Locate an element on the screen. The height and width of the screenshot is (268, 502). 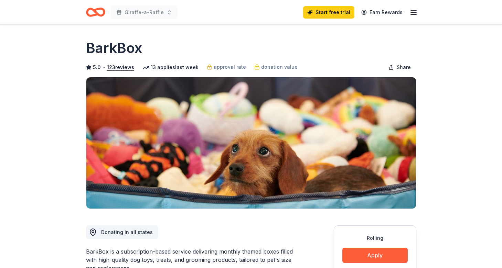
a: donation value is located at coordinates (276, 67).